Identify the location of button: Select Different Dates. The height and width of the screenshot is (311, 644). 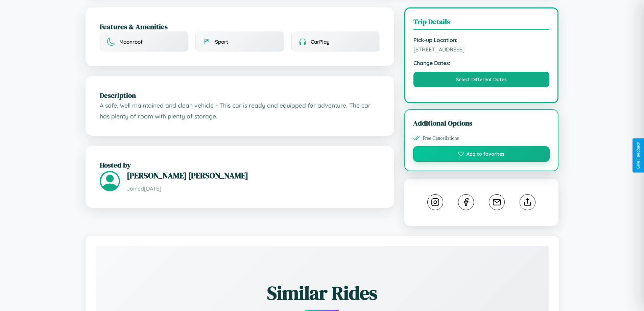
(482, 80).